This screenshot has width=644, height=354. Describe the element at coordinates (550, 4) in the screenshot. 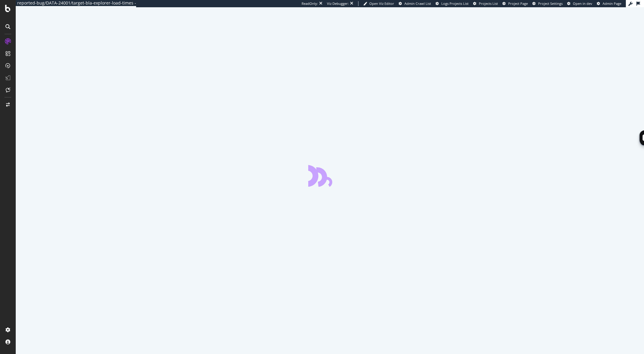

I see `span: Project Settings` at that location.